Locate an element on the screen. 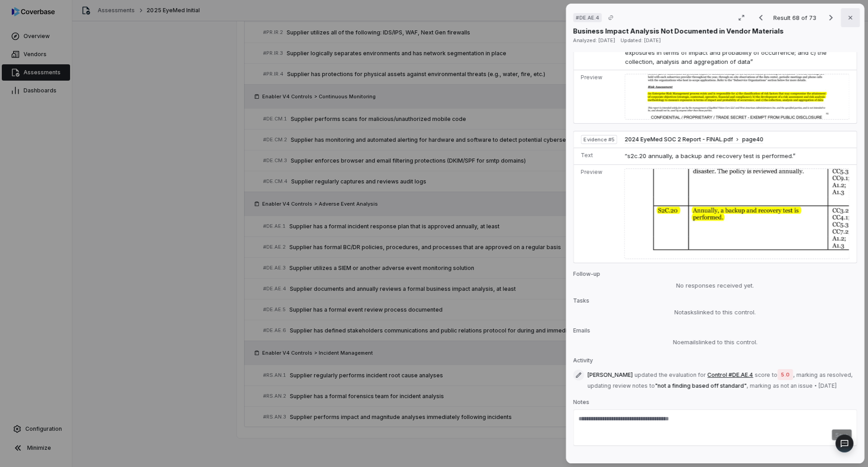 The width and height of the screenshot is (868, 467). img: 0e171c92b27b4f17932c29282325fb86_original.jpg_w1200.jpg is located at coordinates (737, 96).